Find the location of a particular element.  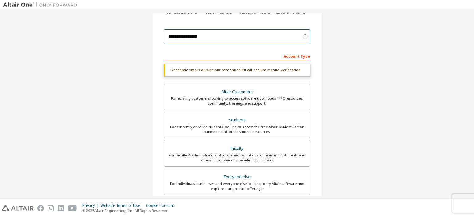

img: facebook.svg is located at coordinates (40, 208).